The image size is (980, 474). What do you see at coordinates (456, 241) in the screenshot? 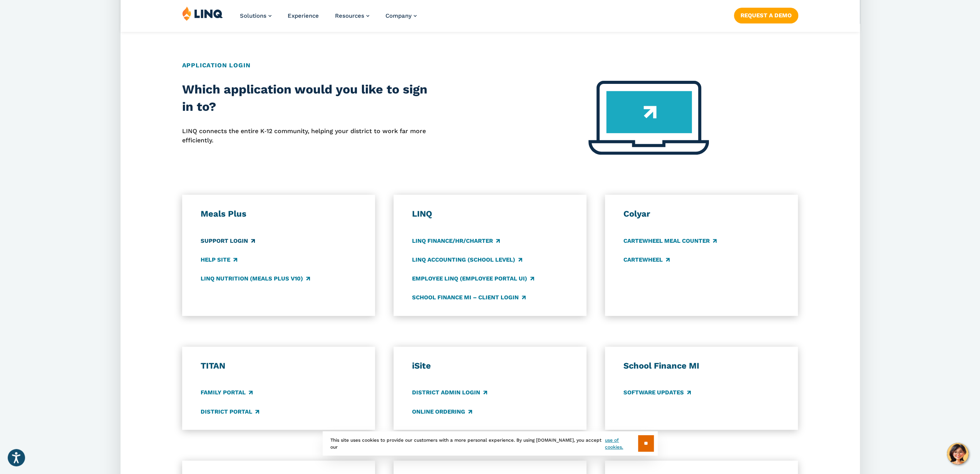
I see `a: LINQ Finance/HR/Charter` at bounding box center [456, 241].